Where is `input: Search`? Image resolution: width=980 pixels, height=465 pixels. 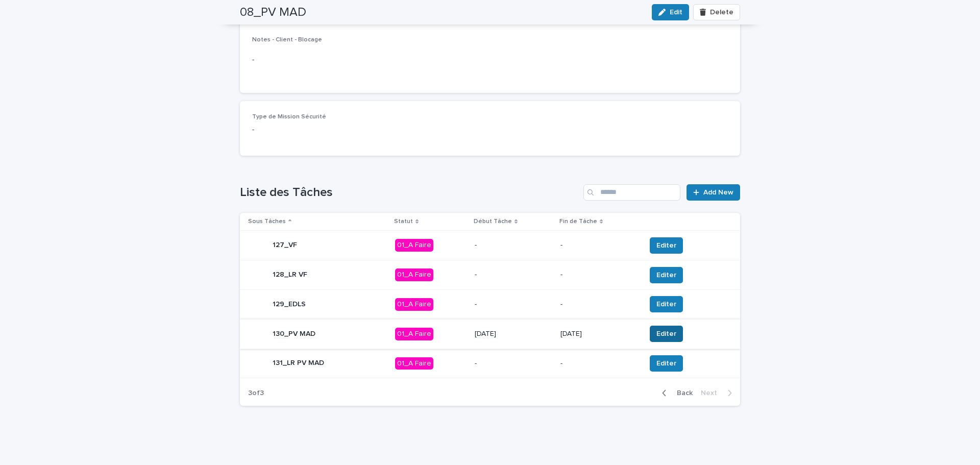 input: Search is located at coordinates (632, 193).